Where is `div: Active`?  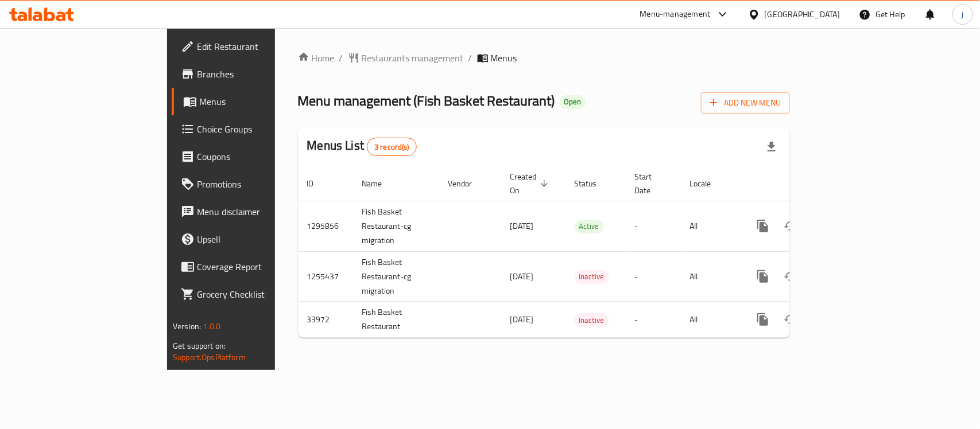
div: Active is located at coordinates (589, 227).